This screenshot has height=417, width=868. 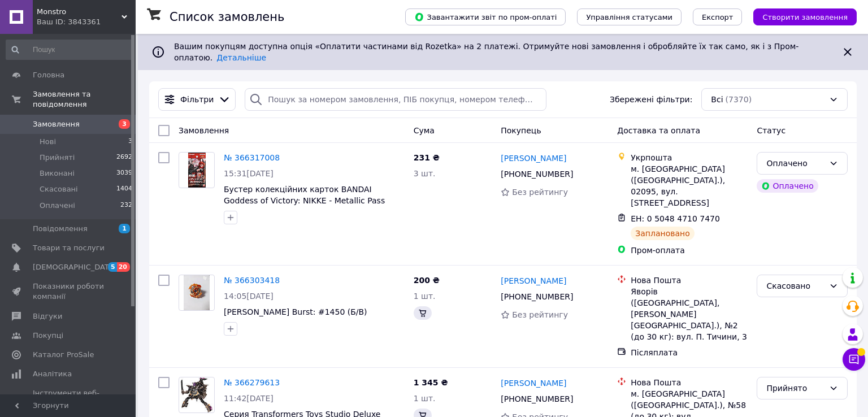 What do you see at coordinates (771, 131) in the screenshot?
I see `span: Статус` at bounding box center [771, 131].